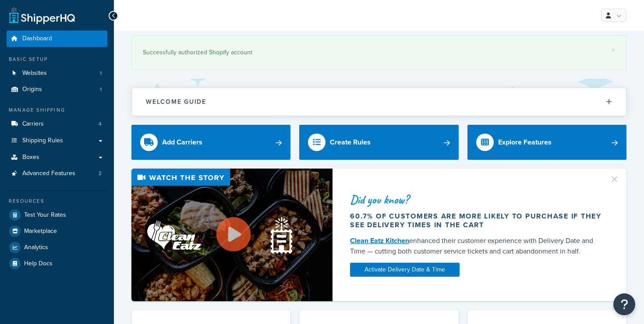 This screenshot has width=644, height=324. I want to click on a: Clean Eatz Kitchen, so click(379, 240).